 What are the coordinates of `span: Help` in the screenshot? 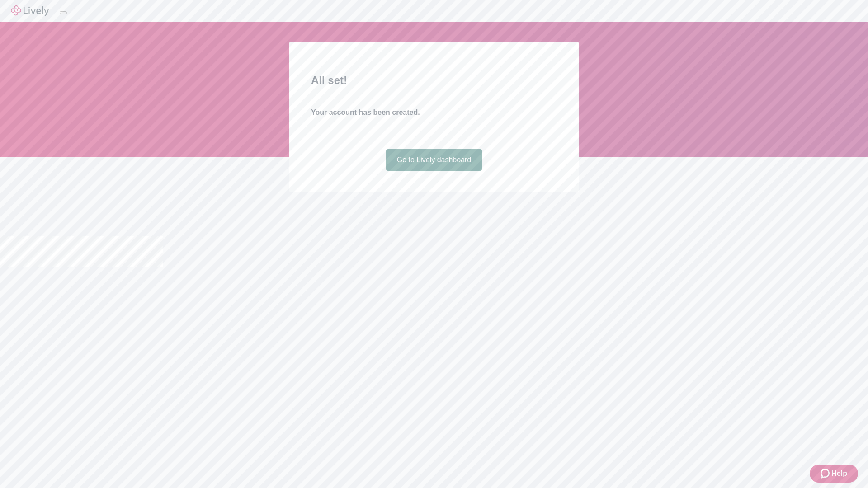 It's located at (839, 474).